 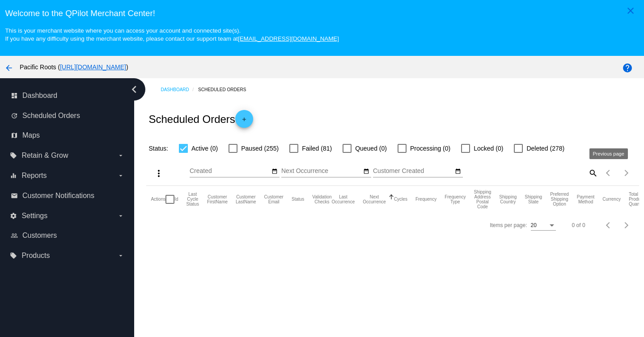 What do you see at coordinates (322, 14) in the screenshot?
I see `h3: Welcome to the QPilot Merchant Center!` at bounding box center [322, 14].